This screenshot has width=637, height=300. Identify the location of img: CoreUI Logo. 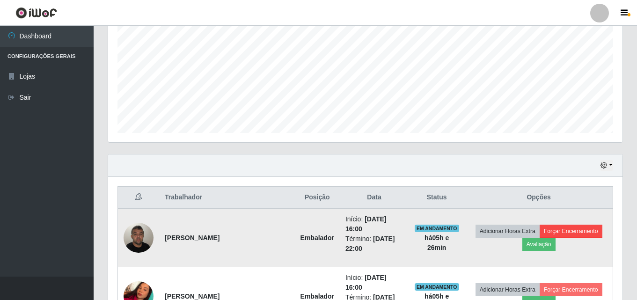
(36, 13).